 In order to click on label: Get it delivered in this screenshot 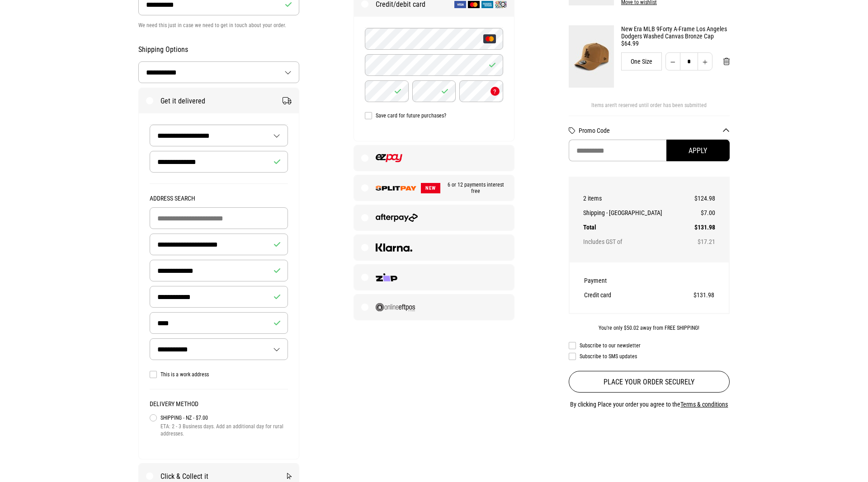, I will do `click(219, 101)`.